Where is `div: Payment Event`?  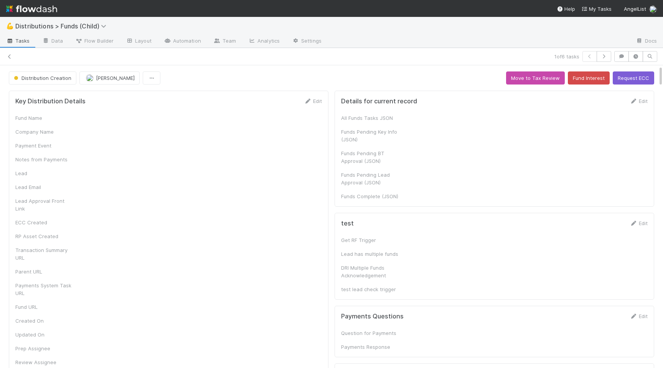
div: Payment Event is located at coordinates (44, 145).